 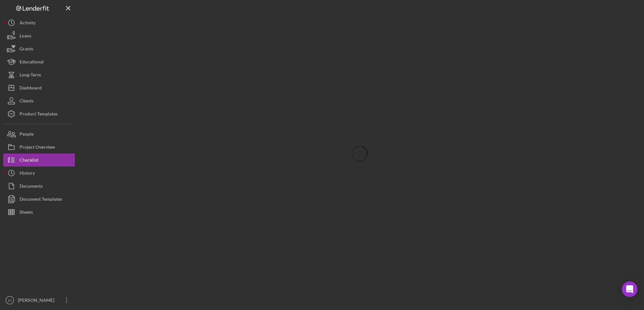 I want to click on a: Sheets, so click(x=39, y=212).